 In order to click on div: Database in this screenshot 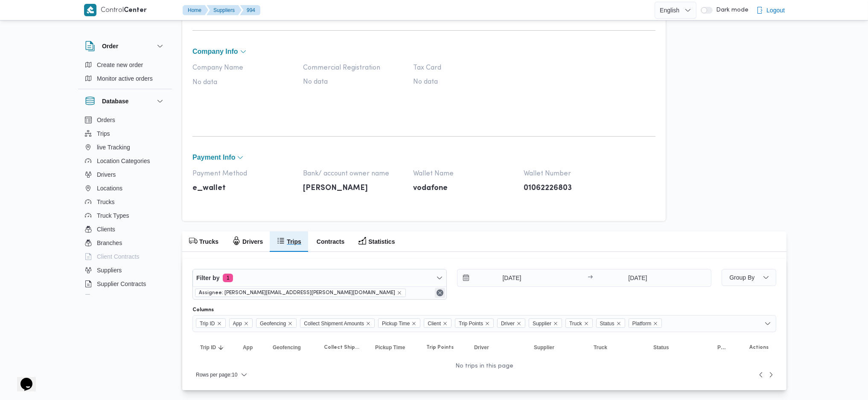, I will do `click(125, 205)`.